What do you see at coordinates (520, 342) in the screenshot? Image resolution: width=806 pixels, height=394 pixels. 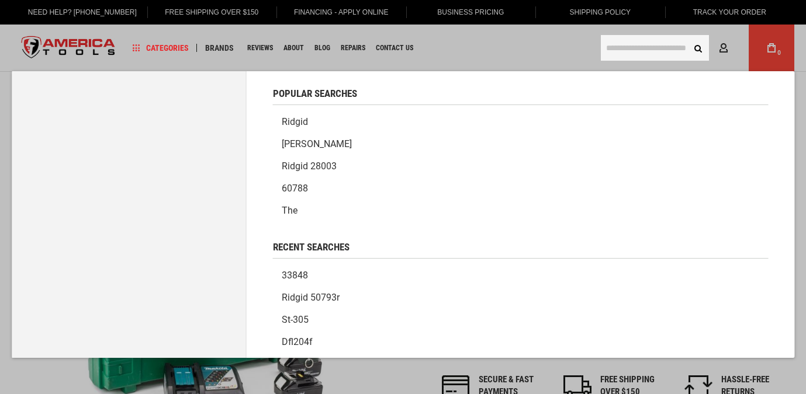 I see `a: dfl204f` at bounding box center [520, 342].